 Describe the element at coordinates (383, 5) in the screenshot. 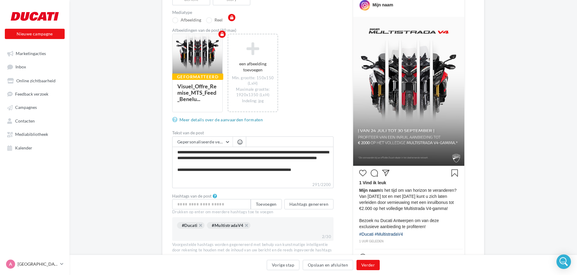

I see `div: Mijn naam` at that location.